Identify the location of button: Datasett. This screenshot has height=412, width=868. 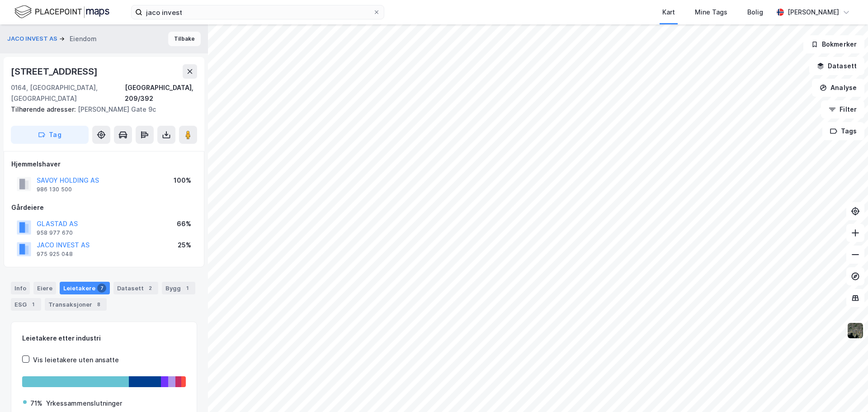
(836, 66).